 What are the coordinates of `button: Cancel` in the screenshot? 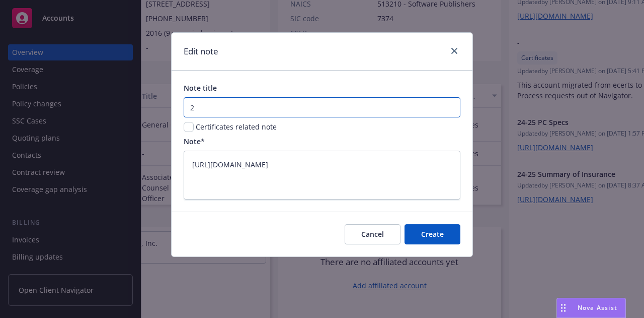 It's located at (372, 234).